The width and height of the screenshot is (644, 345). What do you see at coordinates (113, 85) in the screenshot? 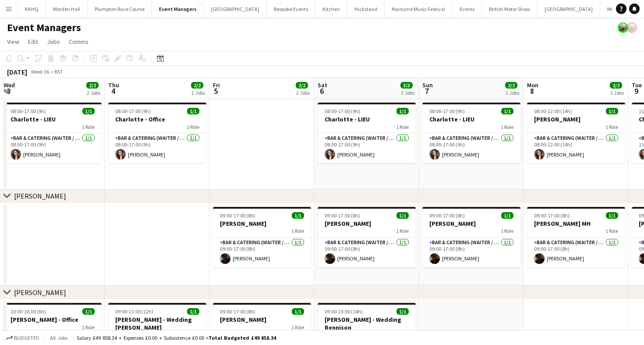
I see `span: Thu` at bounding box center [113, 85].